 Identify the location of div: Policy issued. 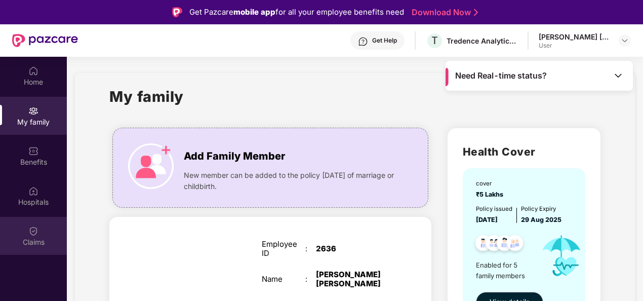
(494, 209).